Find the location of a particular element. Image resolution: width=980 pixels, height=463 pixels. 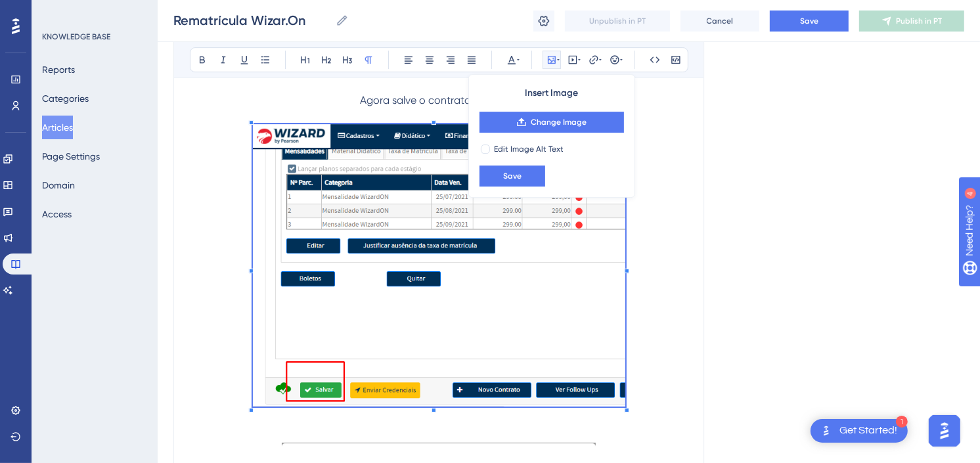

div: 4 is located at coordinates (92, 12).